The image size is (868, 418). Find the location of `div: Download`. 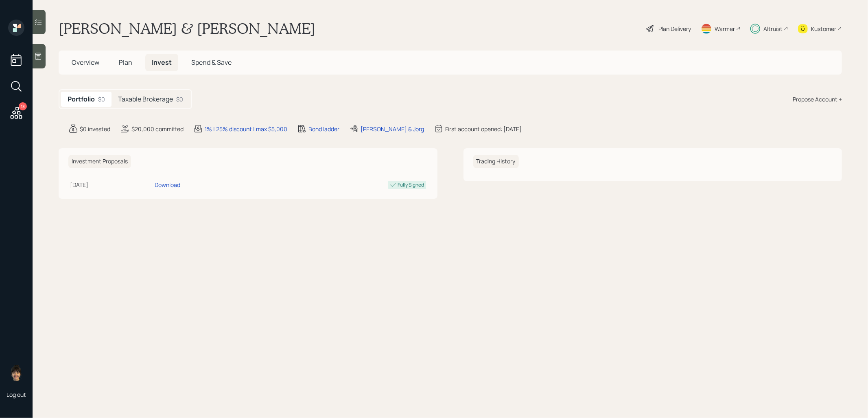

div: Download is located at coordinates (167, 184).